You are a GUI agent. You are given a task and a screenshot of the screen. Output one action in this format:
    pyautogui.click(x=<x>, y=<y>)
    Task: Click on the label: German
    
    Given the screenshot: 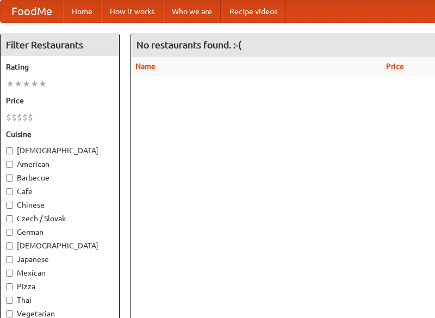 What is the action you would take?
    pyautogui.click(x=60, y=232)
    